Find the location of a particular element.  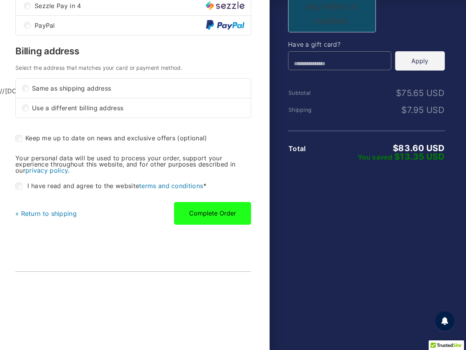

img: Sezzle Pay in 4 is located at coordinates (225, 5).